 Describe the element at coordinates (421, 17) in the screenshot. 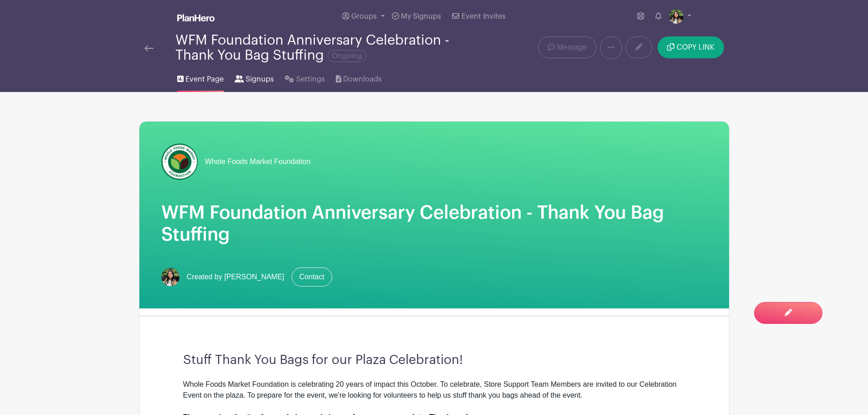

I see `span: My Signups` at that location.